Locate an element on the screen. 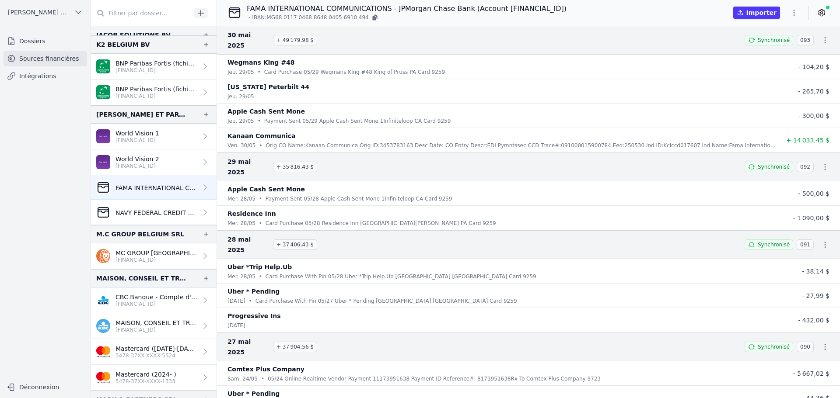  span: 29 mai 2025 is located at coordinates (248, 167).